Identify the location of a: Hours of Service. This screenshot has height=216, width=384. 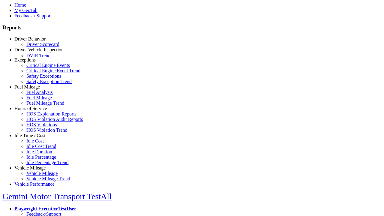
(31, 108).